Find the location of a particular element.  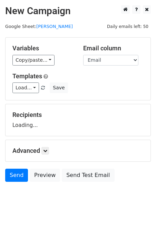

span: Daily emails left: 50 is located at coordinates (128, 27).